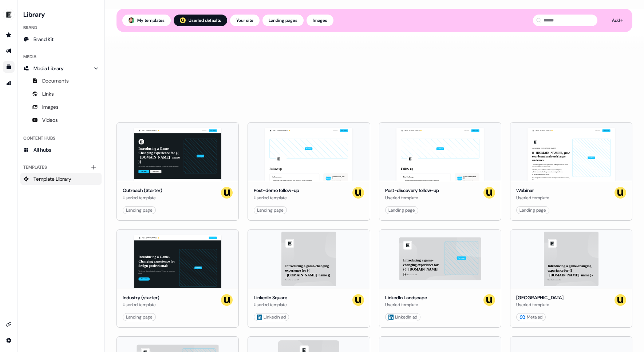 This screenshot has height=352, width=644. I want to click on a: Videos, so click(61, 120).